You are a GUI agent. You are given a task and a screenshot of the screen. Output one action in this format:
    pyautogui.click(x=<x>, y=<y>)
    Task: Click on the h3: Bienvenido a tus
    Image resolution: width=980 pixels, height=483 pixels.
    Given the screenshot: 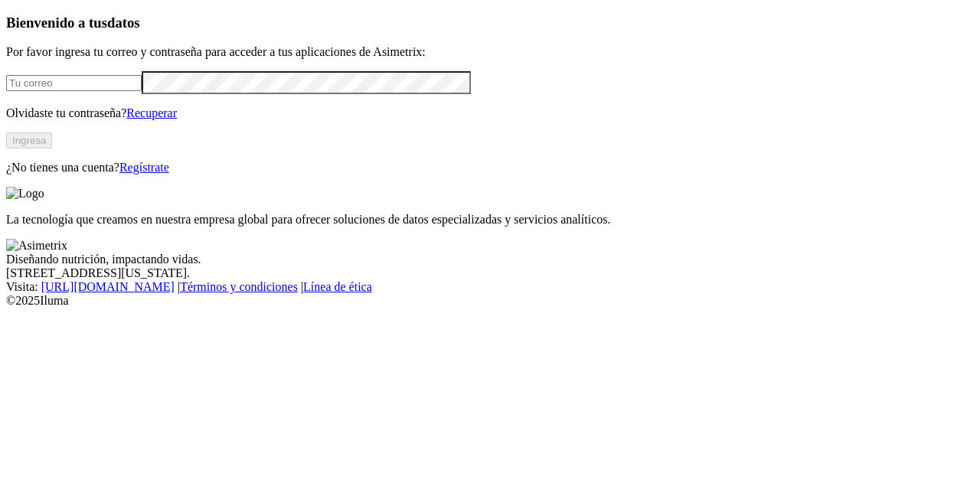 What is the action you would take?
    pyautogui.click(x=490, y=23)
    